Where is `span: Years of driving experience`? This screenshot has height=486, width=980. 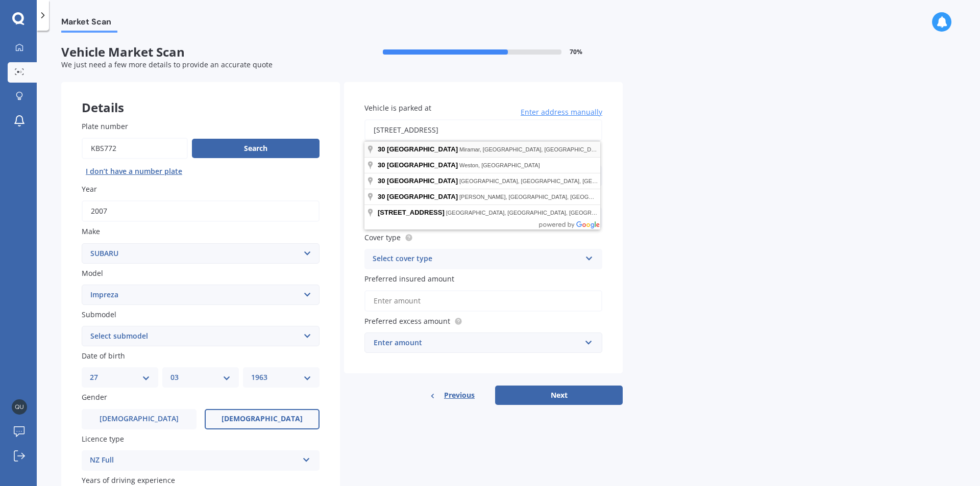
span: Years of driving experience is located at coordinates (129, 480).